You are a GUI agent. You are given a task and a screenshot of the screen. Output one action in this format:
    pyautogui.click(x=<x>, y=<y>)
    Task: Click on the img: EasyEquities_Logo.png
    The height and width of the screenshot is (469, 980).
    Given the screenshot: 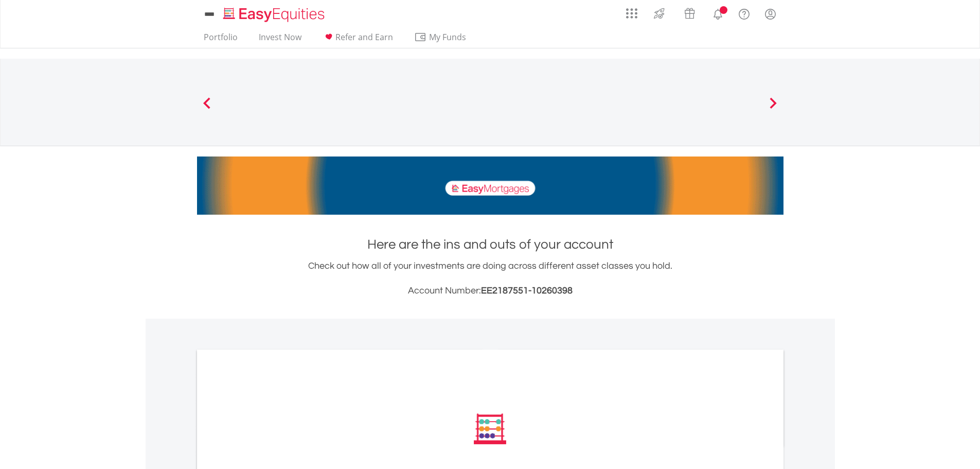 What is the action you would take?
    pyautogui.click(x=274, y=14)
    